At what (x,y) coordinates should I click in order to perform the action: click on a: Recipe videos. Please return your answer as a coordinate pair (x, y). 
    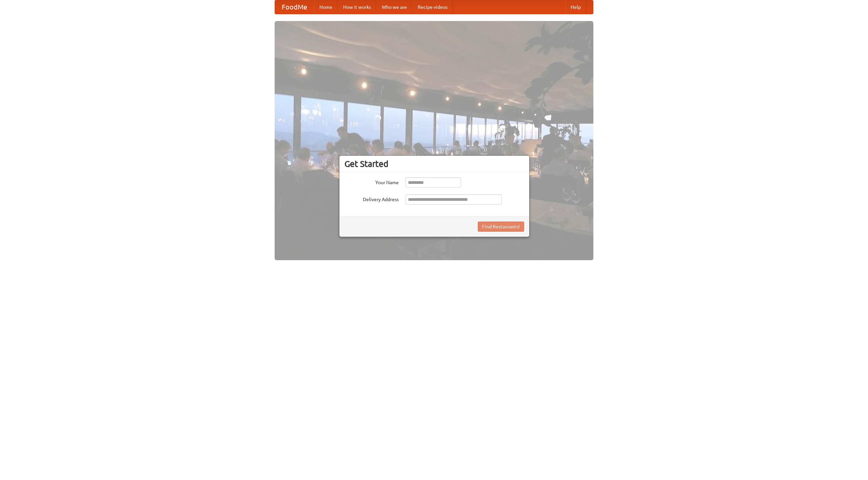
    Looking at the image, I should click on (433, 8).